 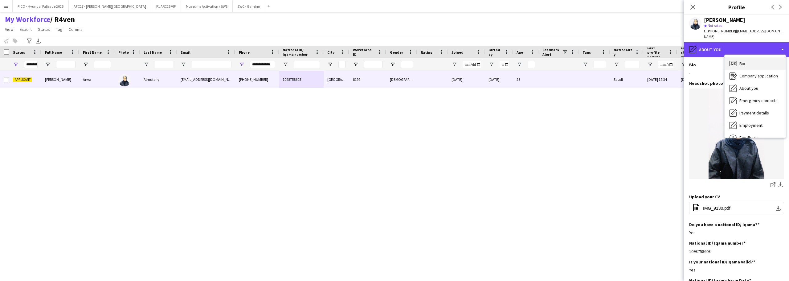 What do you see at coordinates (63, 19) in the screenshot?
I see `span: R4ven` at bounding box center [63, 19].